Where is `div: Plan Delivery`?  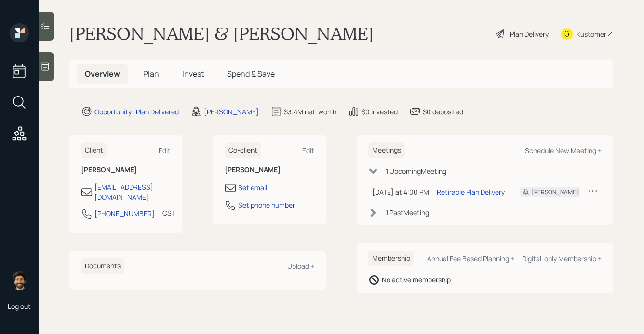 div: Plan Delivery is located at coordinates (529, 33).